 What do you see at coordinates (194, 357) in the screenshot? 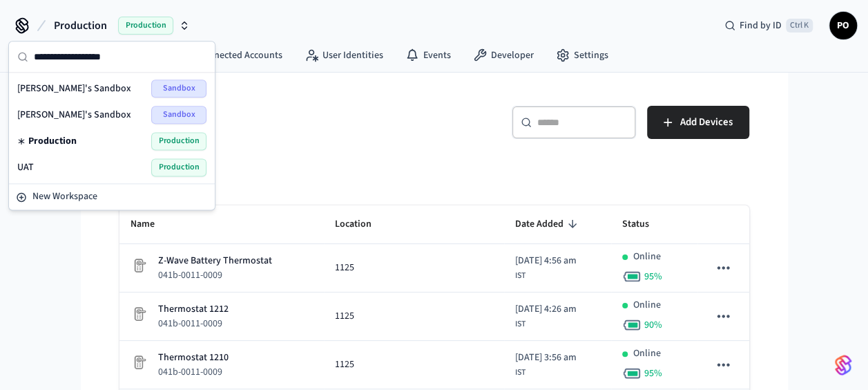
I see `p: Thermostat 1210` at bounding box center [194, 357].